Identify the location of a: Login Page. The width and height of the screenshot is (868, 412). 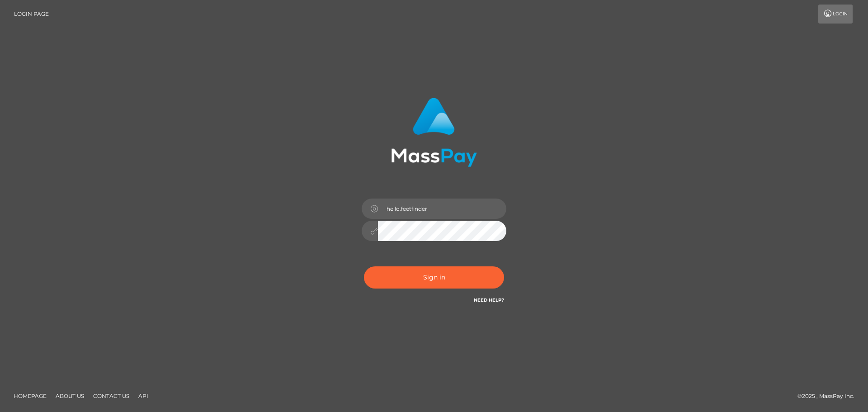
(31, 14).